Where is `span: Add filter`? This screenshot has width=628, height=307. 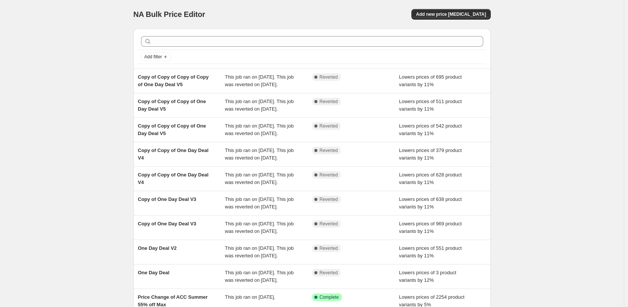 span: Add filter is located at coordinates (153, 57).